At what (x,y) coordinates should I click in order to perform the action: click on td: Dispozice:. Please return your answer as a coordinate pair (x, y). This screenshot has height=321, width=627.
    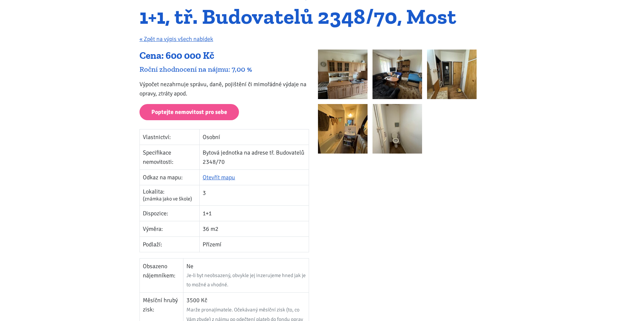
    Looking at the image, I should click on (169, 213).